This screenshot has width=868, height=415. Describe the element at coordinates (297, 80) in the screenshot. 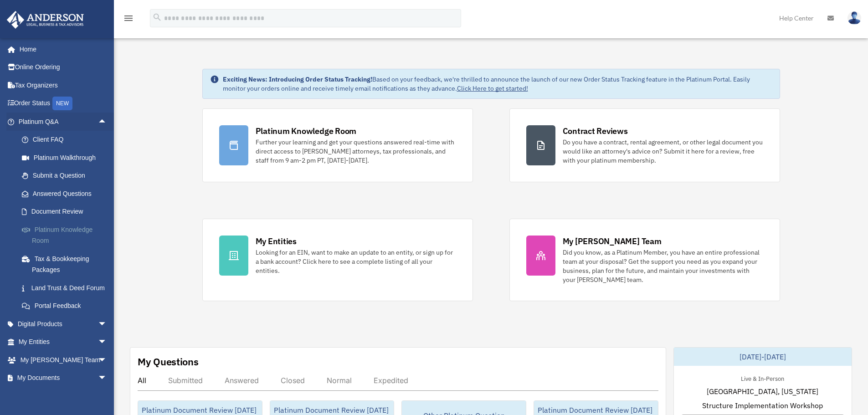

I see `strong: Exciting News: Introducing Order Status Tracking!` at that location.